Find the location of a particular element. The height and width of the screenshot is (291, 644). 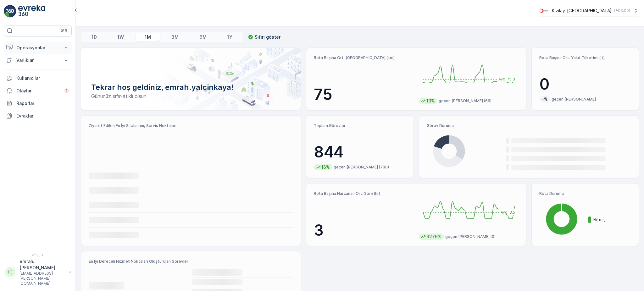

p: 3276% is located at coordinates (434, 237).